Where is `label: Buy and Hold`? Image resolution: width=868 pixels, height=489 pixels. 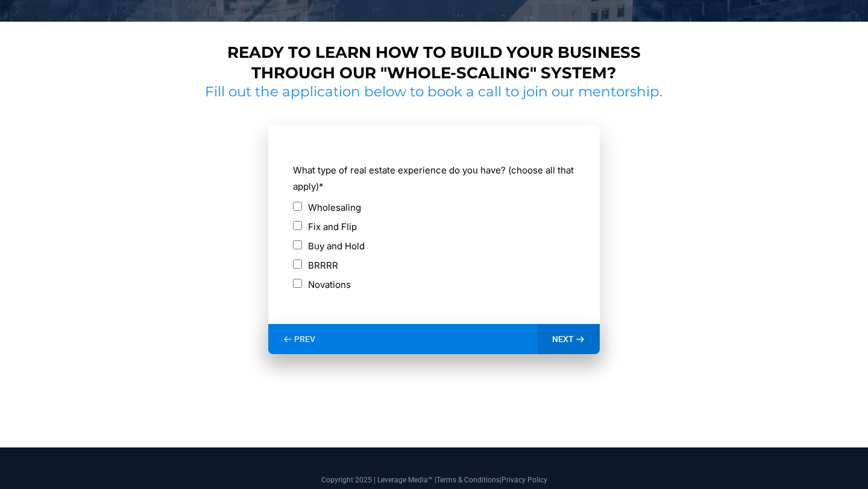
label: Buy and Hold is located at coordinates (336, 246).